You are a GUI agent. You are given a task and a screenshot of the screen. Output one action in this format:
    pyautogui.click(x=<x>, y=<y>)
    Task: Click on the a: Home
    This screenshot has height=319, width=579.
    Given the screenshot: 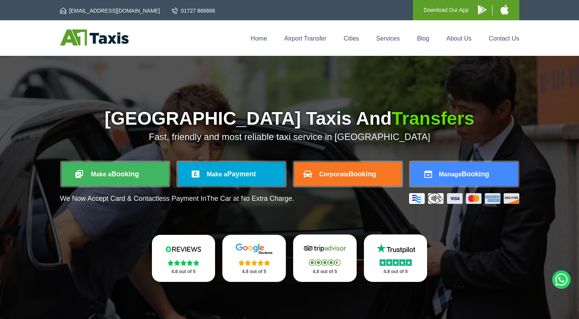 What is the action you would take?
    pyautogui.click(x=259, y=38)
    